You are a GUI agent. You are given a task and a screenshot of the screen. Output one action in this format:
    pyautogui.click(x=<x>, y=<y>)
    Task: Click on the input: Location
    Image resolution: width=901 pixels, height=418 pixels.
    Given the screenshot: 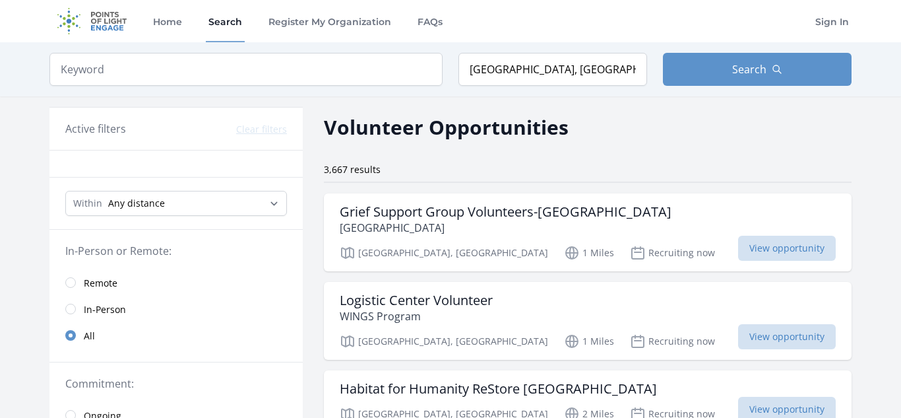 What is the action you would take?
    pyautogui.click(x=553, y=69)
    